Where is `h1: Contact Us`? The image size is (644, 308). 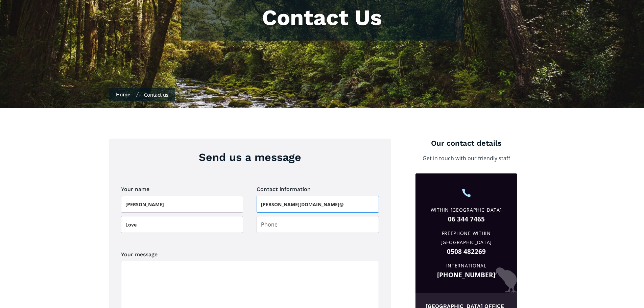
h1: Contact Us is located at coordinates (322, 18).